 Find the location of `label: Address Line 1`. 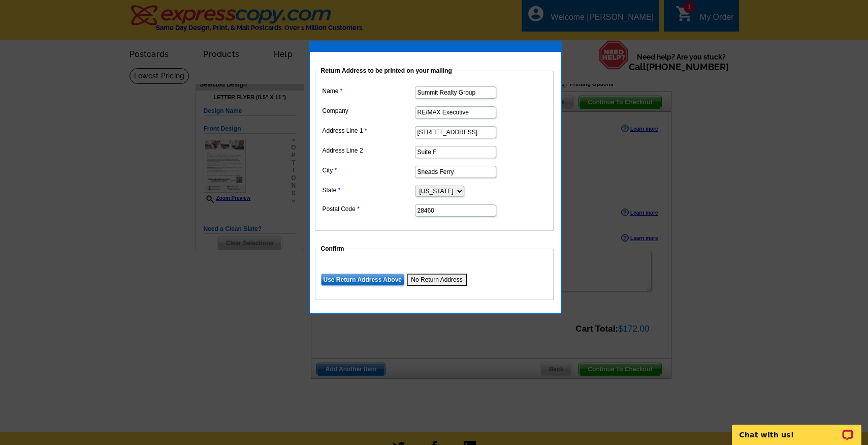

label: Address Line 1 is located at coordinates (368, 130).